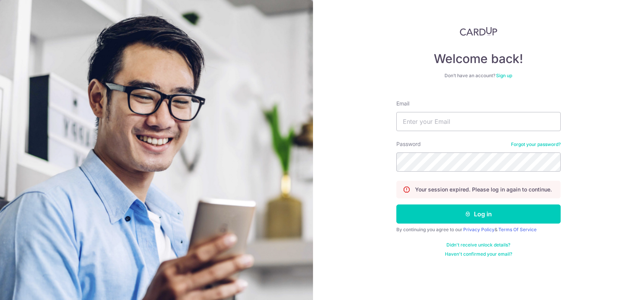  Describe the element at coordinates (518, 229) in the screenshot. I see `a: Terms Of Service` at that location.